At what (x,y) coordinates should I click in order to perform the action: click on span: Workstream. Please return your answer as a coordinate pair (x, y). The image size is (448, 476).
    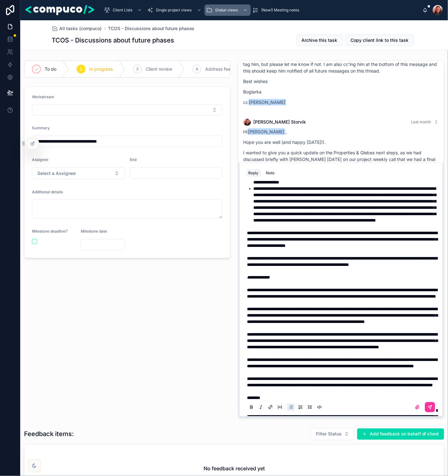
    Looking at the image, I should click on (43, 96).